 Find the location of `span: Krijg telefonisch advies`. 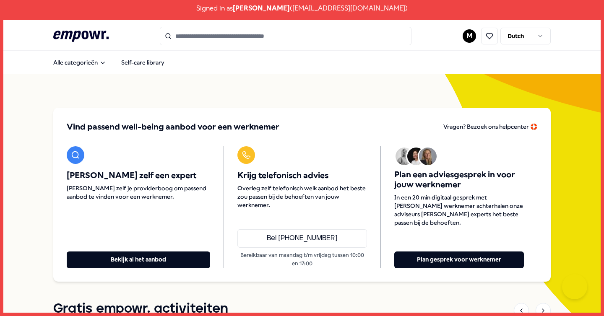

span: Krijg telefonisch advies is located at coordinates (302, 176).